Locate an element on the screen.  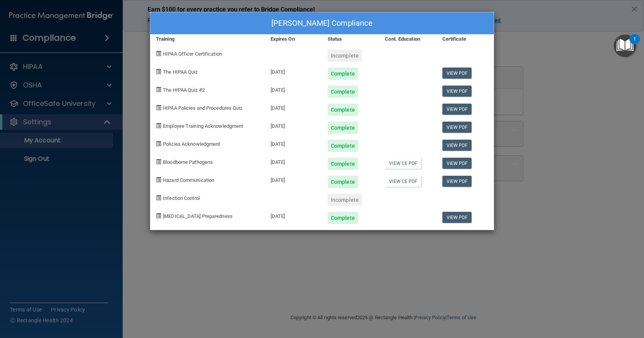
span: Hazard Communication is located at coordinates (188, 180).